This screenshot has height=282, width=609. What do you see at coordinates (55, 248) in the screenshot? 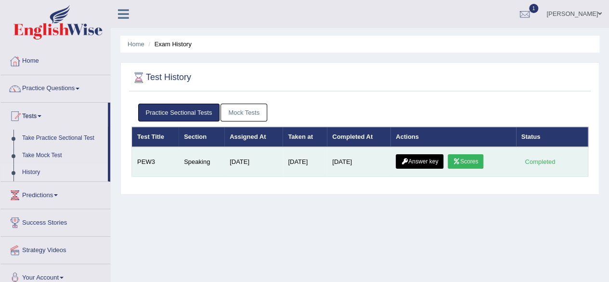
I see `a: Strategy Videos` at bounding box center [55, 248].